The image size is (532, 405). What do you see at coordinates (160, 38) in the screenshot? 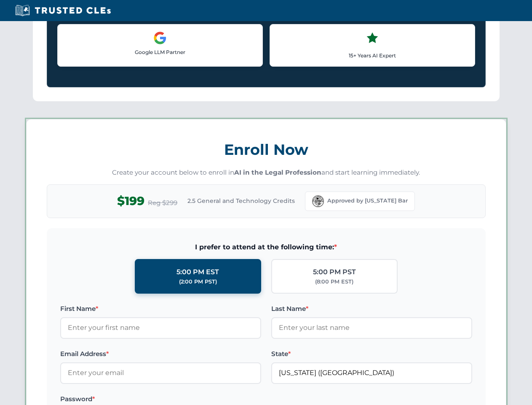
I see `img: Google` at bounding box center [160, 38].